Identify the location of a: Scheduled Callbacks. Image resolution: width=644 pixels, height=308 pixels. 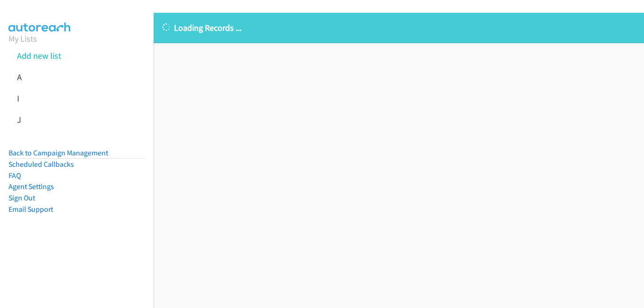
(41, 164).